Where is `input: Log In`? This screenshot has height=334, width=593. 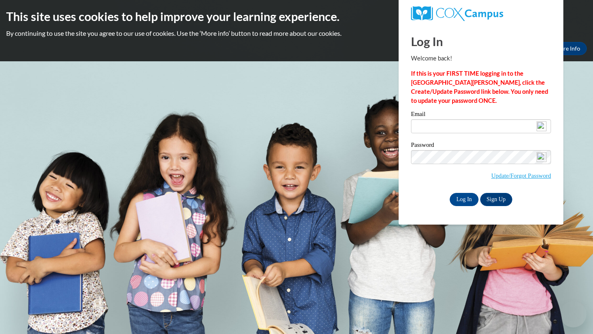 input: Log In is located at coordinates (464, 200).